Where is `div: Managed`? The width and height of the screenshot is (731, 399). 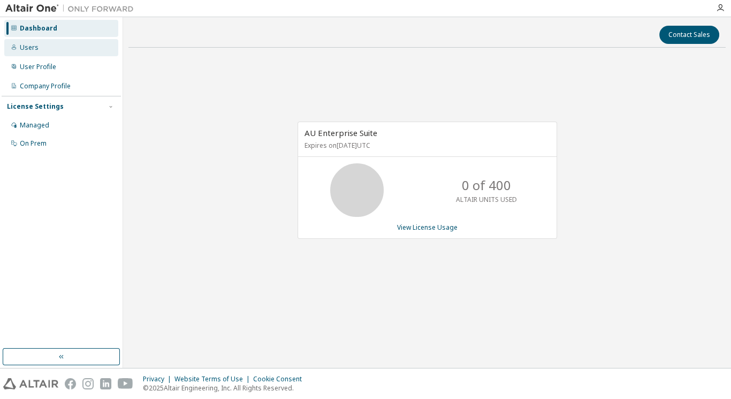
div: Managed is located at coordinates (34, 125).